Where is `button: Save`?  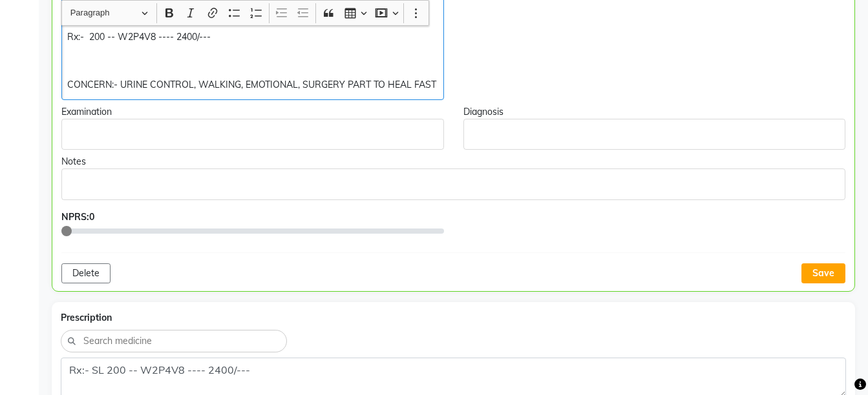
button: Save is located at coordinates (823, 273).